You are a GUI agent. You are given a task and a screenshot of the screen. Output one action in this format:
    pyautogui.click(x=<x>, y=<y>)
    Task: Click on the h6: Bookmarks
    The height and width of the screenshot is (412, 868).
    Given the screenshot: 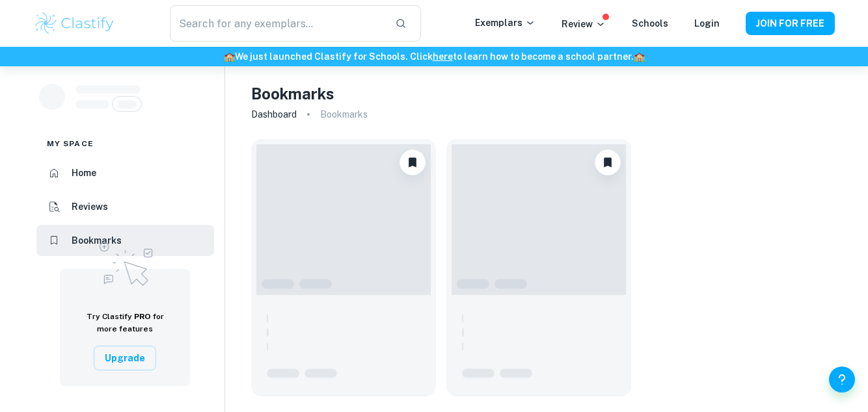 What is the action you would take?
    pyautogui.click(x=96, y=240)
    